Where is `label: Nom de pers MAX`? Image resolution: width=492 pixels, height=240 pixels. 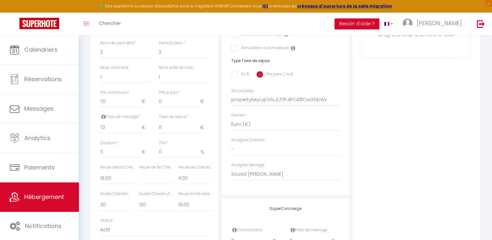 label: Nom de pers MAX is located at coordinates (118, 43).